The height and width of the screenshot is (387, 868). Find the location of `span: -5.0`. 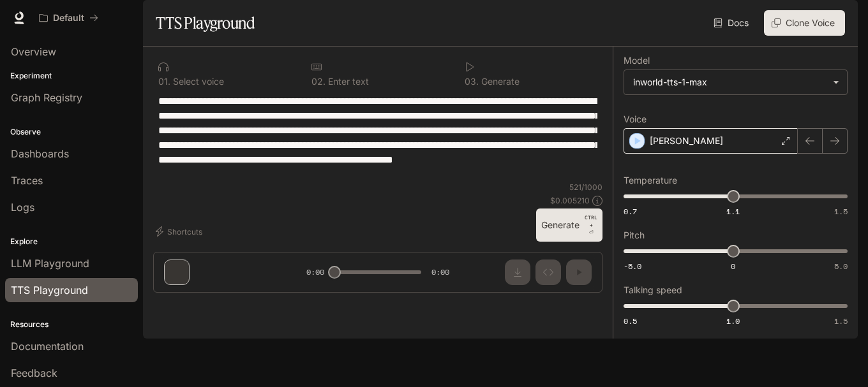

span: -5.0 is located at coordinates (632, 266).